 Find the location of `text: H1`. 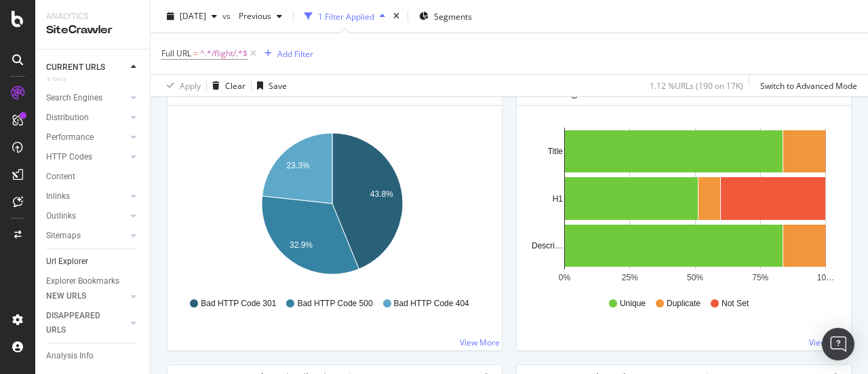

text: H1 is located at coordinates (558, 199).